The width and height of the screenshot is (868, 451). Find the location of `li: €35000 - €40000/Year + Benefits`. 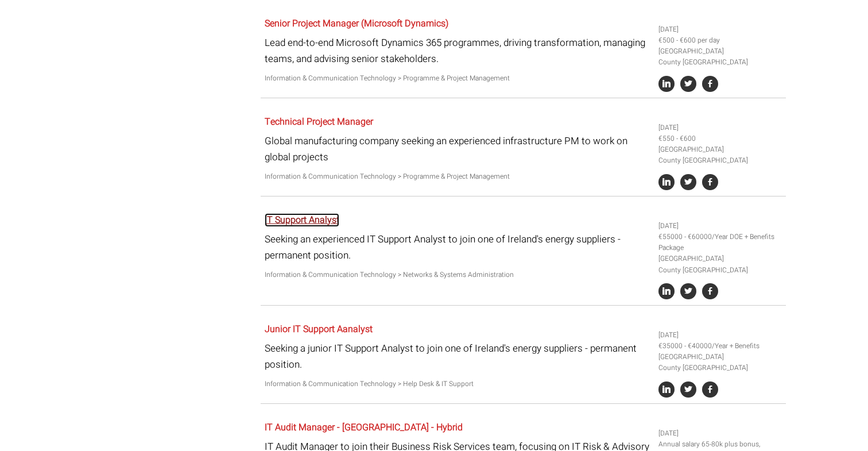

li: €35000 - €40000/Year + Benefits is located at coordinates (720, 346).